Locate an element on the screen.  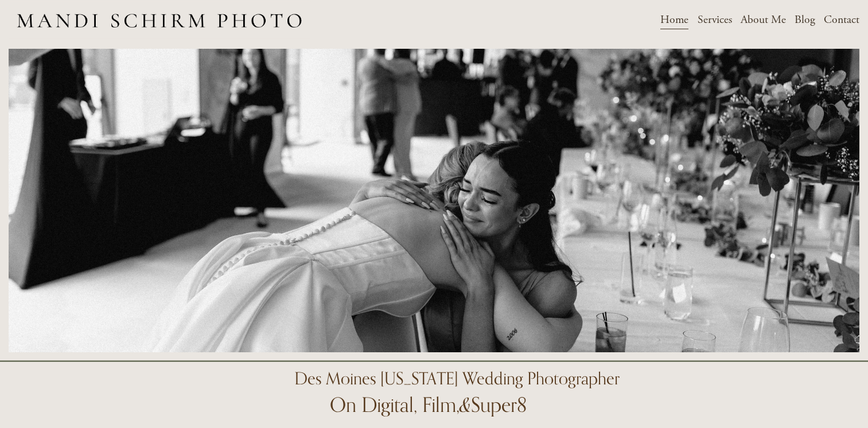
h1: On Digital, Film, Super8 is located at coordinates (428, 405).